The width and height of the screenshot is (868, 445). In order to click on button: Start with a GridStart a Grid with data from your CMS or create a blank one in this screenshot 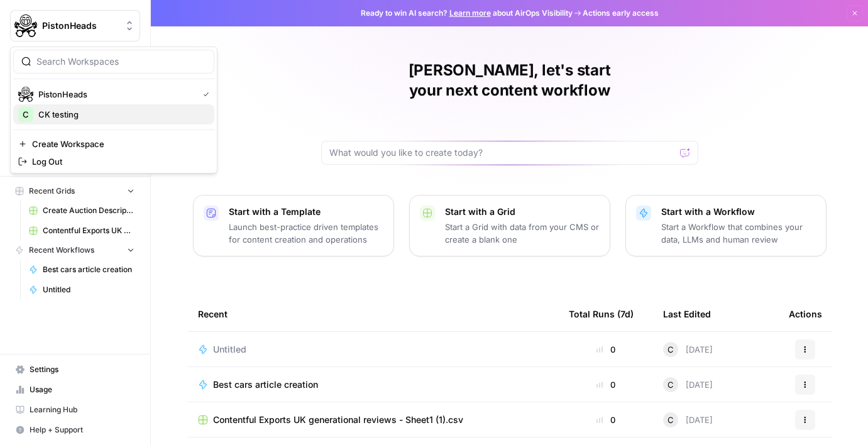, I will do `click(510, 226)`.